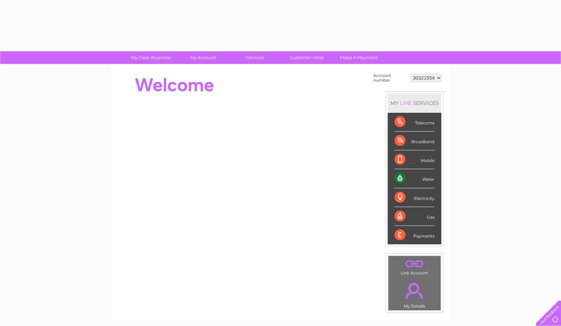 The image size is (561, 326). What do you see at coordinates (390, 78) in the screenshot?
I see `td: Account number` at bounding box center [390, 78].